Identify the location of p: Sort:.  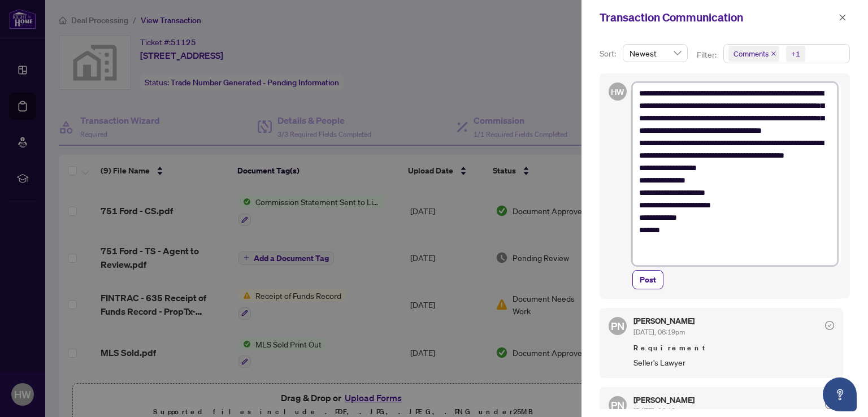
(609, 54).